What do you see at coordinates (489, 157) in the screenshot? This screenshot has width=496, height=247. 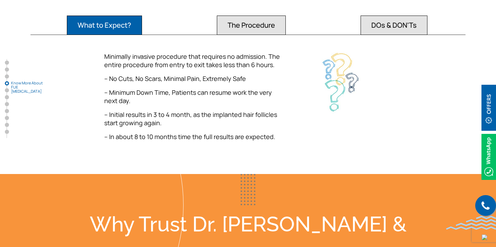 I see `a: Whatsappicon` at bounding box center [489, 157].